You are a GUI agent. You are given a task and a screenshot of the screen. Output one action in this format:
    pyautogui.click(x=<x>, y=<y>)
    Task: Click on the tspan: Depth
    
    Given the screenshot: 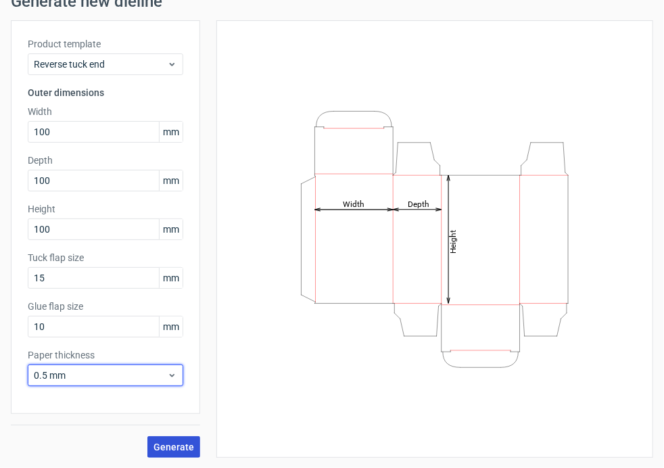 What is the action you would take?
    pyautogui.click(x=418, y=203)
    